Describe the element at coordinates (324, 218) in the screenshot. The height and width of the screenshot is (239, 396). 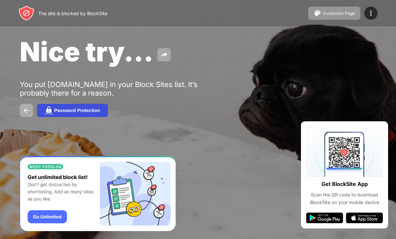
I see `img: google-play.svg` at that location.